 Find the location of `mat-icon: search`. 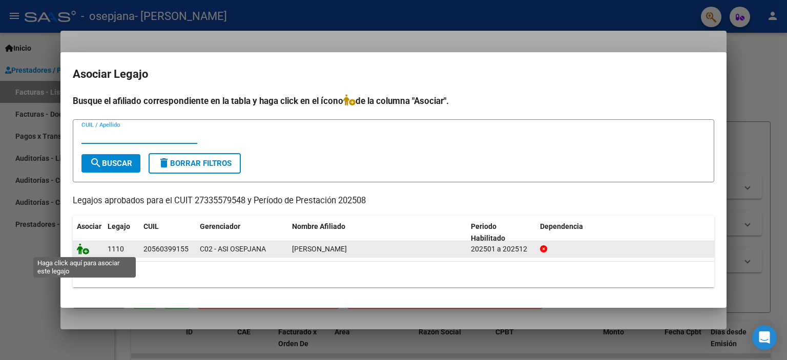

mat-icon: search is located at coordinates (96, 163).